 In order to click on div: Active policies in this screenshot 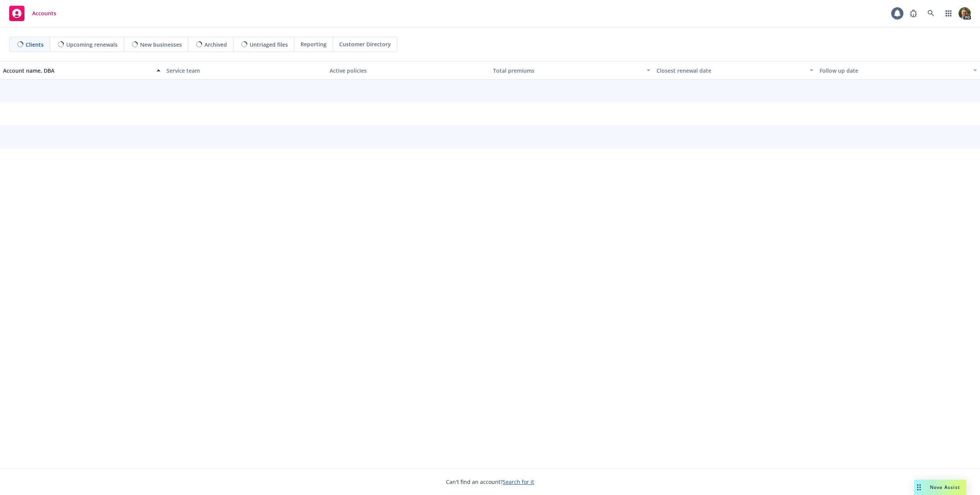, I will do `click(408, 71)`.